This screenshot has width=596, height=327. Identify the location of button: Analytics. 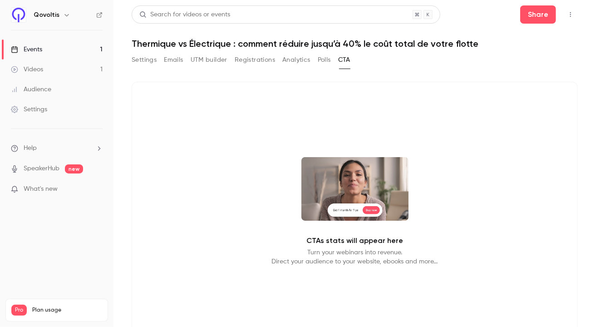
(297, 60).